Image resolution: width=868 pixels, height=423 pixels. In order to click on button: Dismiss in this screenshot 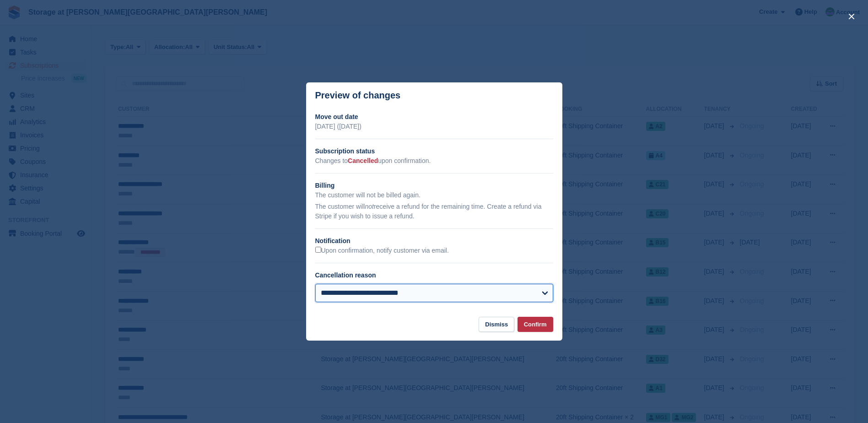, I will do `click(497, 324)`.